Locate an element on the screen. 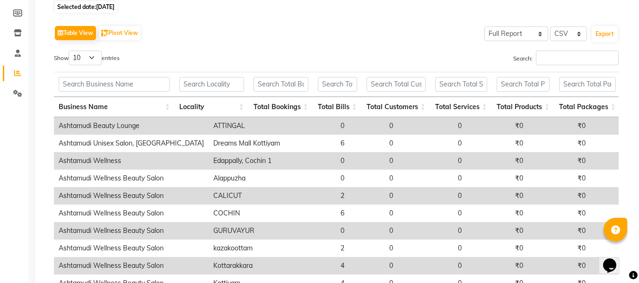 The image size is (639, 283). th: Business Name: activate to sort column ascending is located at coordinates (114, 107).